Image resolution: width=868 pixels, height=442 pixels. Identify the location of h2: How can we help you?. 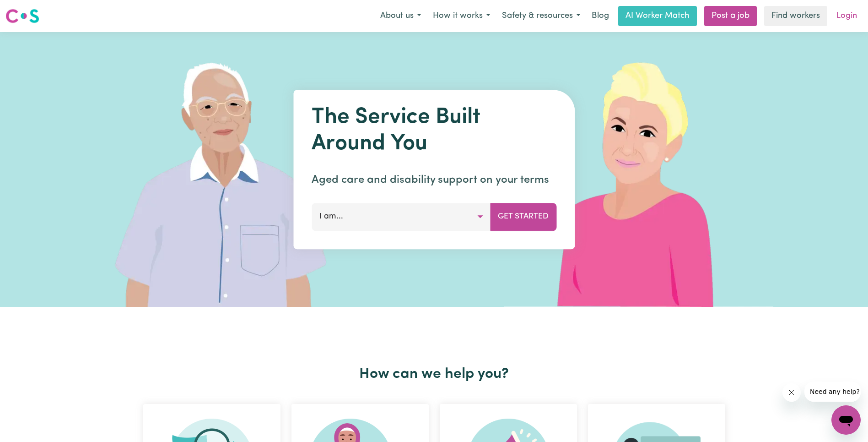
(434, 374).